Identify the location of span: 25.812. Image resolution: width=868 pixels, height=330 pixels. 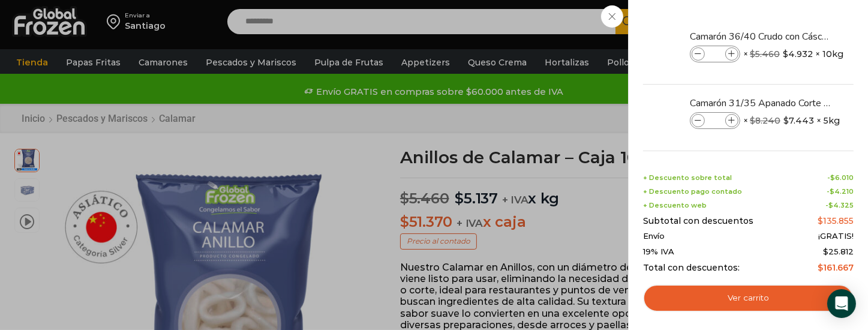
(838, 252).